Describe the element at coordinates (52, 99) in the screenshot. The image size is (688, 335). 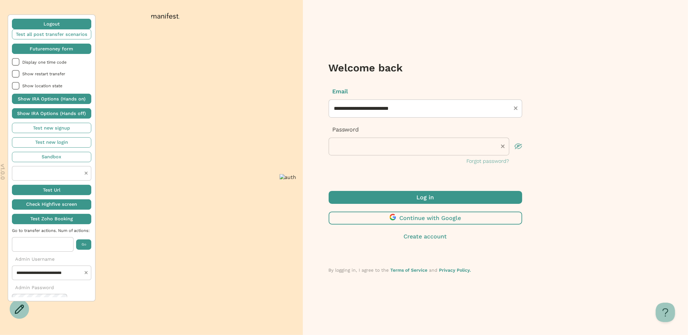
I see `button: Show IRA Options (Hands on)` at that location.